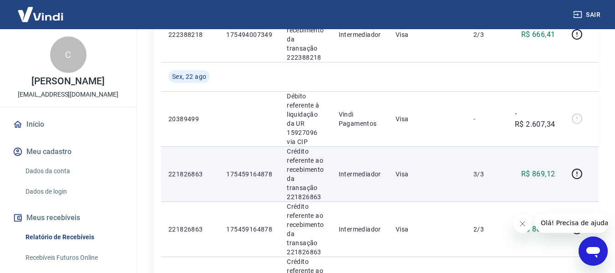 This screenshot has width=615, height=273. What do you see at coordinates (538, 35) in the screenshot?
I see `p: R$ 666,41` at bounding box center [538, 35].